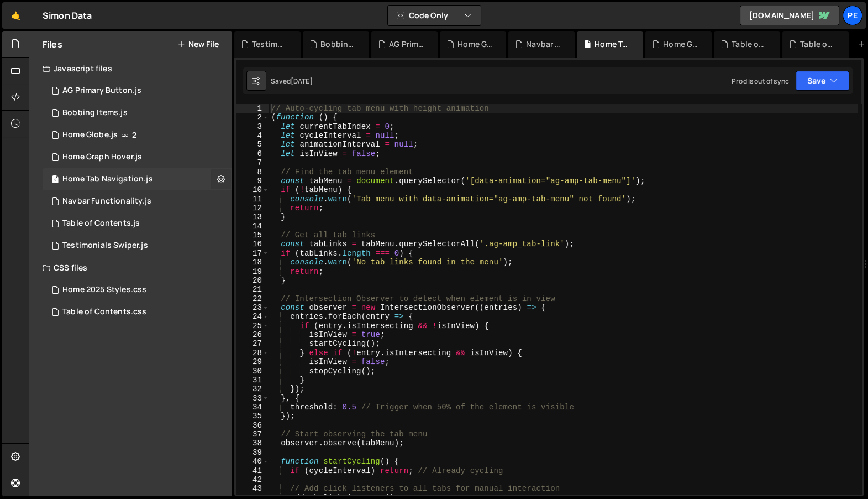  What do you see at coordinates (852, 16) in the screenshot?
I see `a: Pe` at bounding box center [852, 16].